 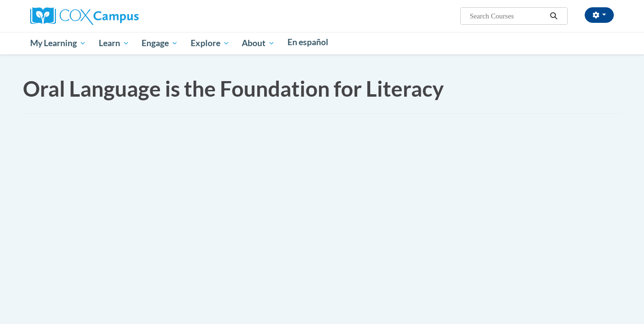 I want to click on a: Learn, so click(x=114, y=43).